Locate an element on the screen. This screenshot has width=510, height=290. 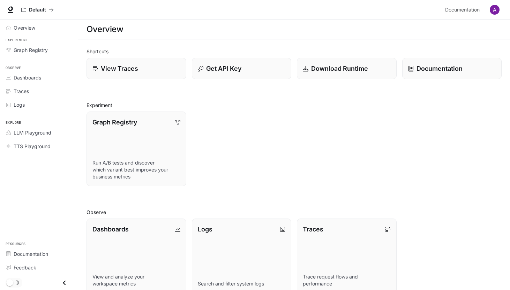
p: Documentation is located at coordinates (440, 68).